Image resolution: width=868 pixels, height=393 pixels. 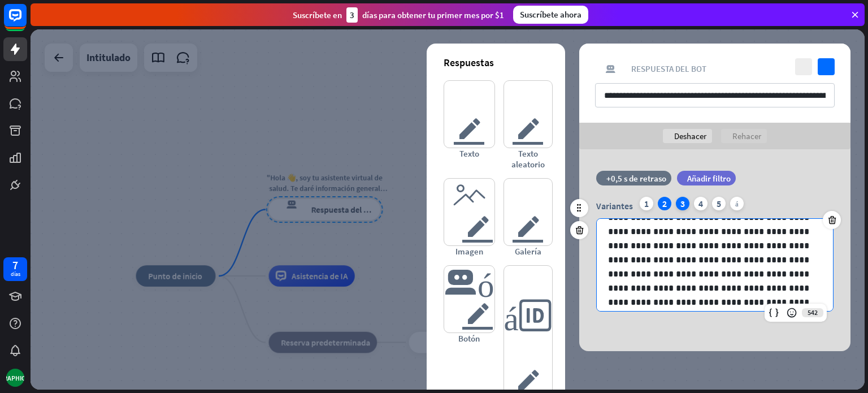 I want to click on font: Variantes, so click(x=614, y=206).